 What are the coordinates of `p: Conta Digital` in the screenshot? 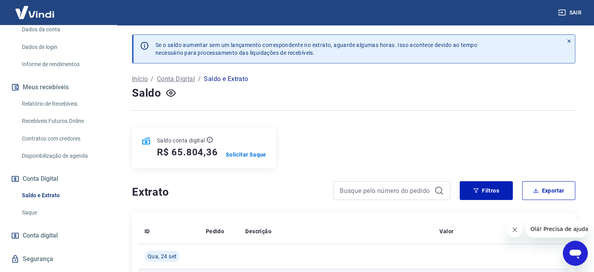 It's located at (176, 79).